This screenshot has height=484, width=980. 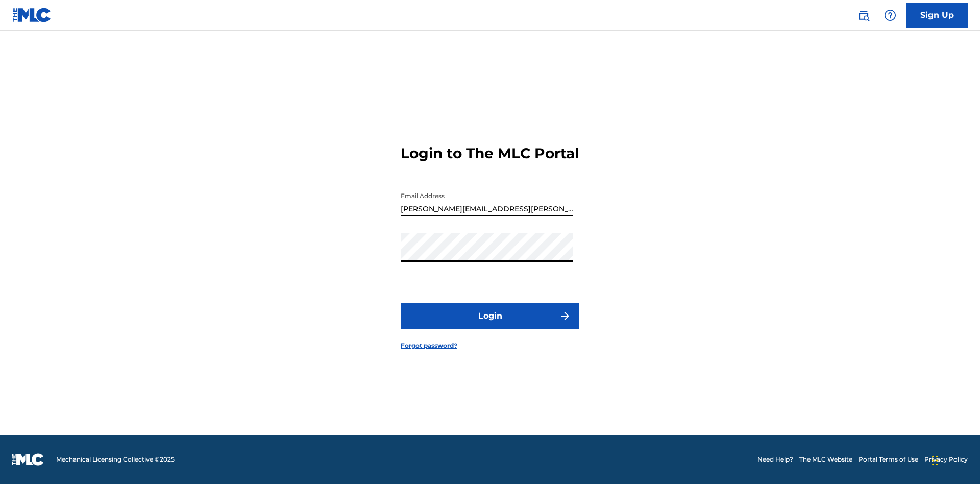 What do you see at coordinates (946, 460) in the screenshot?
I see `a: Privacy Policy` at bounding box center [946, 460].